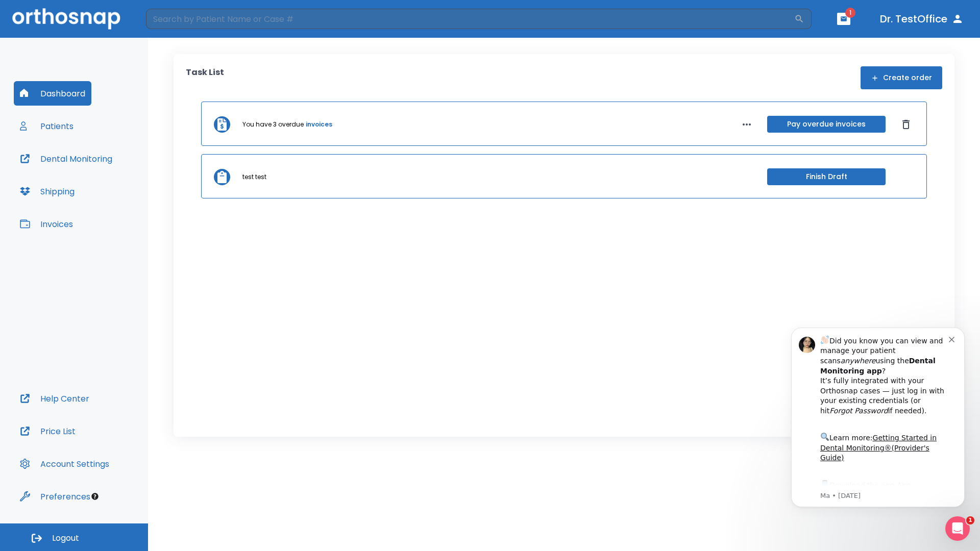  What do you see at coordinates (55, 497) in the screenshot?
I see `a: Preferences` at bounding box center [55, 497].